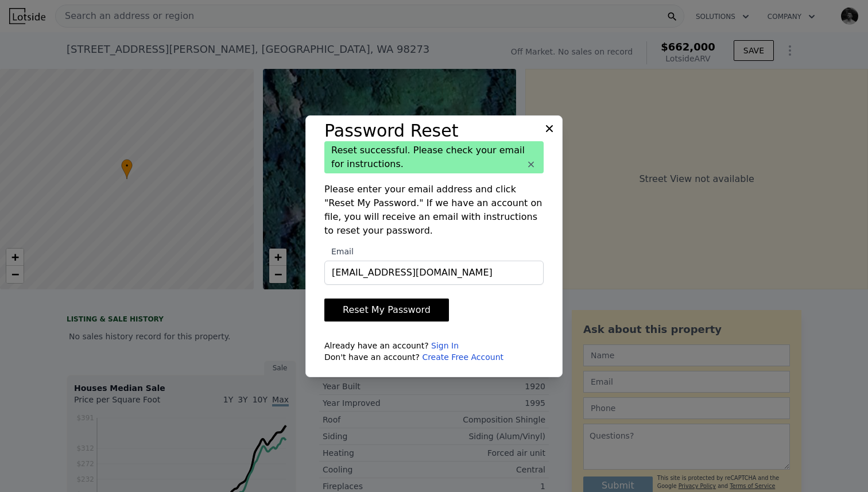 The image size is (868, 492). I want to click on button: Reset My Password, so click(386, 310).